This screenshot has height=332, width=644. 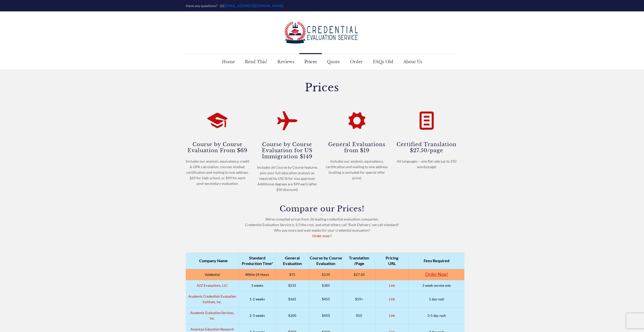 What do you see at coordinates (359, 274) in the screenshot?
I see `td: $27.50` at bounding box center [359, 274].